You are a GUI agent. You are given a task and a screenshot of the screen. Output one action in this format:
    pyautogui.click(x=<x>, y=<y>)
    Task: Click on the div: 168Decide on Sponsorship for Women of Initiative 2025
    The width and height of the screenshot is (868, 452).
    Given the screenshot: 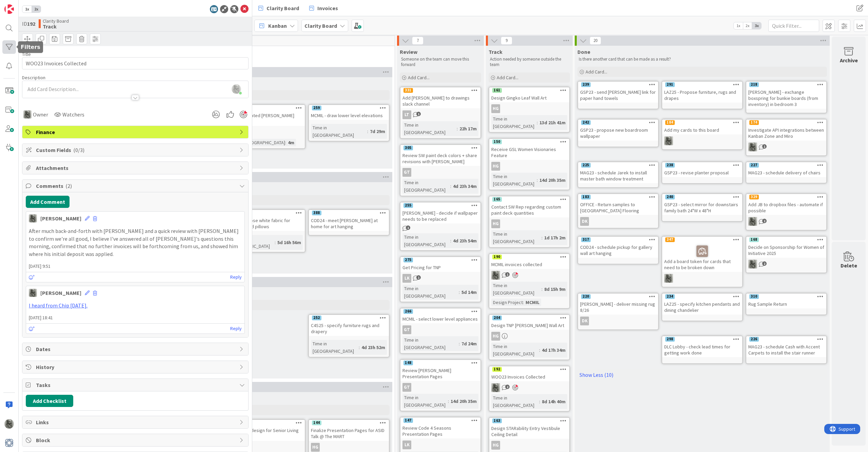 What is the action you would take?
    pyautogui.click(x=786, y=248)
    